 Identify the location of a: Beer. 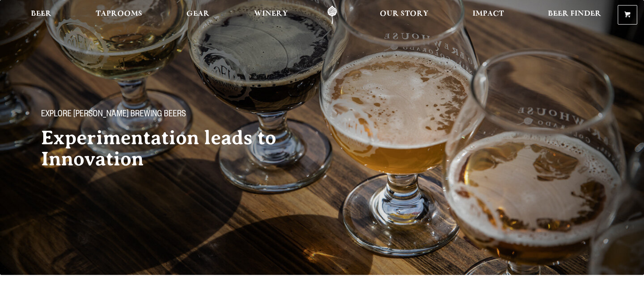
(41, 15).